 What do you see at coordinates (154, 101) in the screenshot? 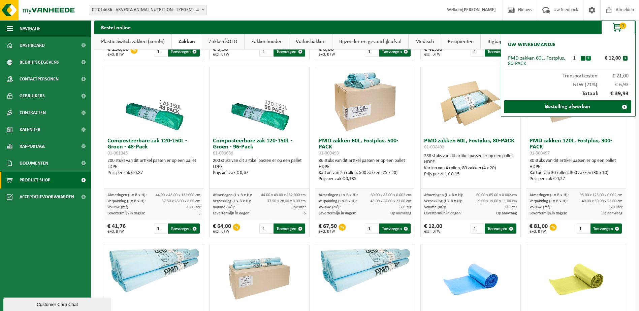
I see `img: 01-001045` at bounding box center [154, 101].